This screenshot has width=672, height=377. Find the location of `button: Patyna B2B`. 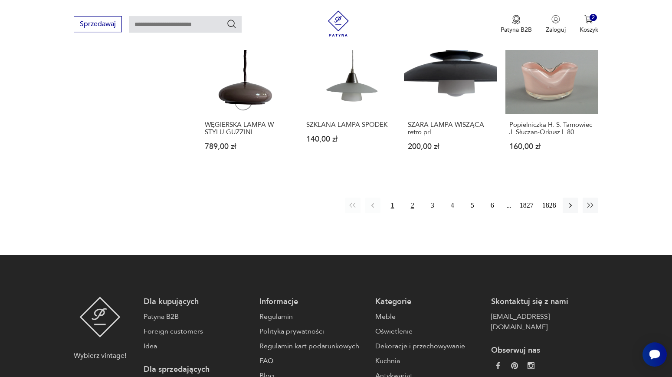

button: Patyna B2B is located at coordinates (517, 24).